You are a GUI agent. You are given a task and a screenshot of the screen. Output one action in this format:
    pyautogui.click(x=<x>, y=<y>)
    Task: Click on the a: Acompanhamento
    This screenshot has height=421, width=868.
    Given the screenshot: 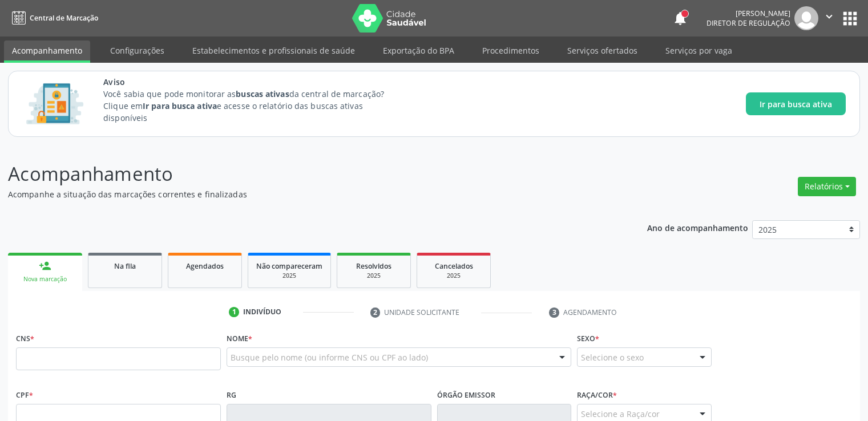 What is the action you would take?
    pyautogui.click(x=47, y=51)
    